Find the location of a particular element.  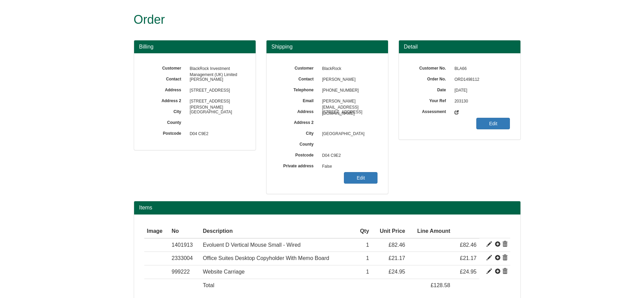

label: Order No. is located at coordinates (430, 78).